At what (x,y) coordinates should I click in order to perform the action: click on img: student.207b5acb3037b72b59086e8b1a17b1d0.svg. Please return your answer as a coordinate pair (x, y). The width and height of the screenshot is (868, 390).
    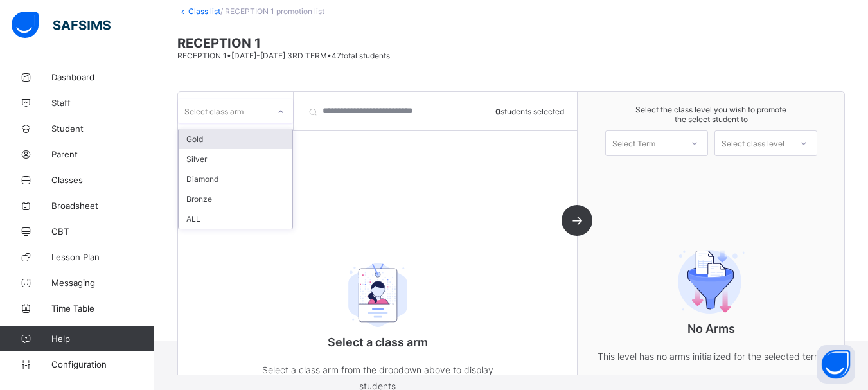
    Looking at the image, I should click on (378, 295).